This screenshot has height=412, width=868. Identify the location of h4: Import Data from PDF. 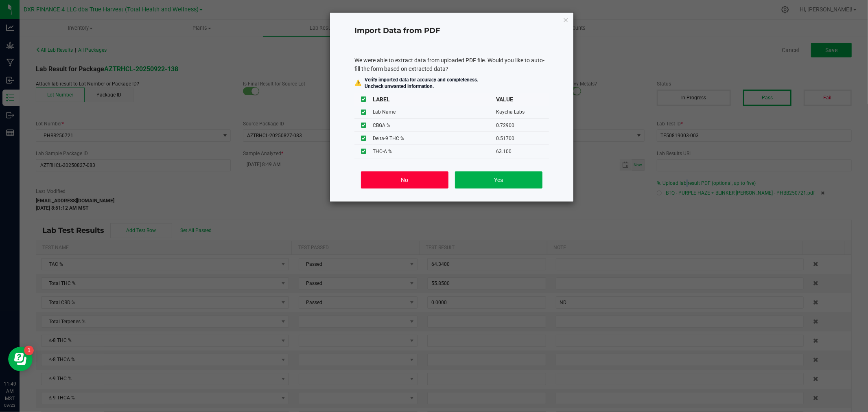
(452, 31).